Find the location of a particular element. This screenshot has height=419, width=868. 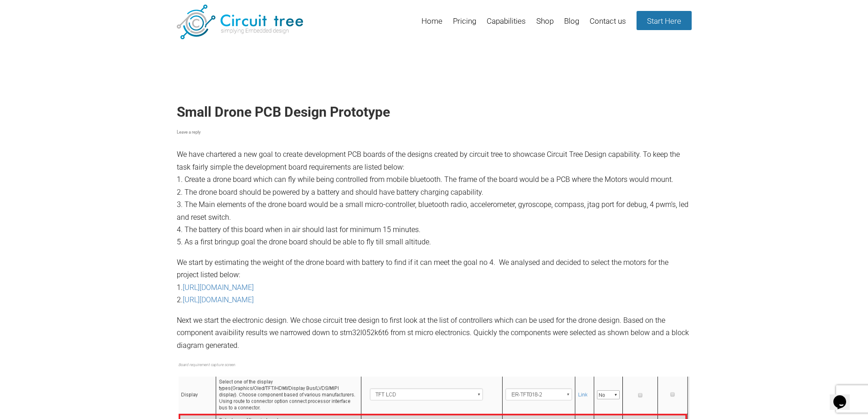

p: Next we start the electronic design. We chose circuit tree design to first look at the list of co... is located at coordinates (434, 333).